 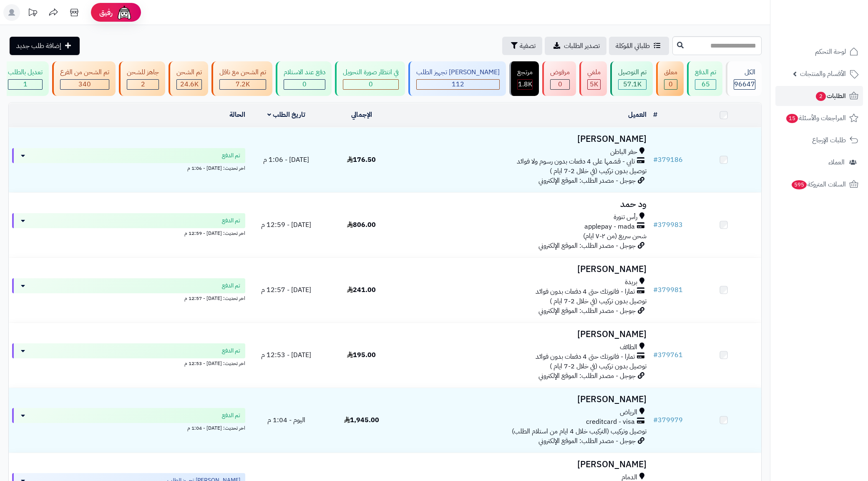 I want to click on a: تاريخ الطلب, so click(x=286, y=115).